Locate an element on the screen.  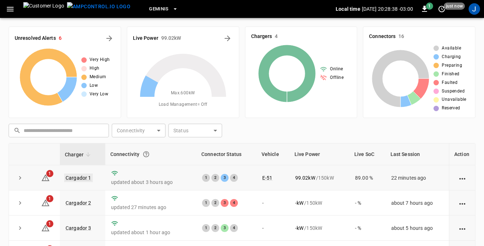
div: profile-icon is located at coordinates (474, 9).